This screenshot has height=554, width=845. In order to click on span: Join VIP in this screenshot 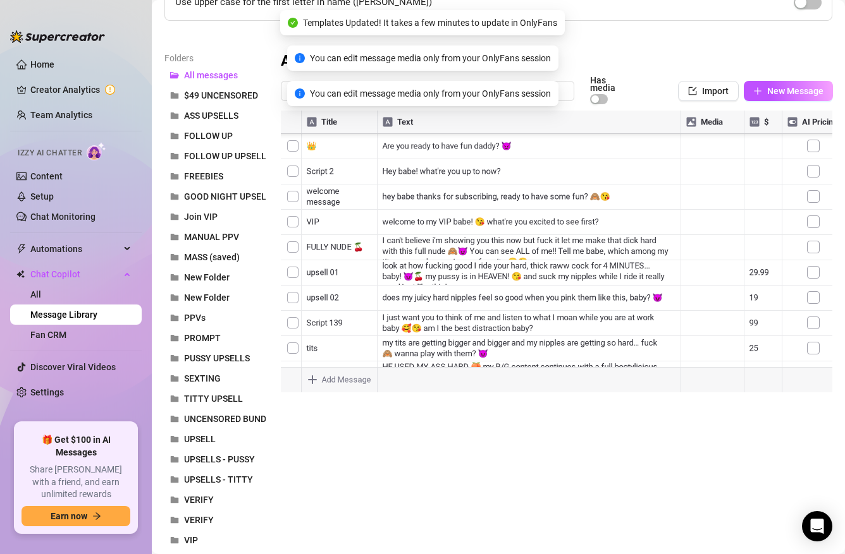, I will do `click(200, 217)`.